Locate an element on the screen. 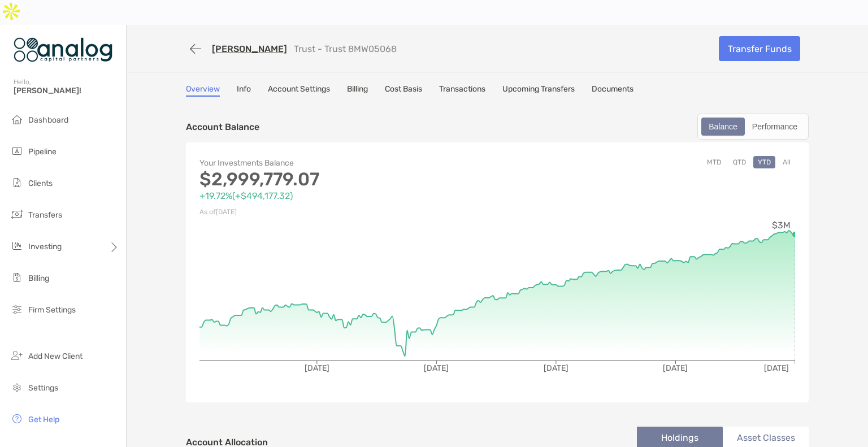 This screenshot has height=447, width=868. img: dashboard icon is located at coordinates (17, 120).